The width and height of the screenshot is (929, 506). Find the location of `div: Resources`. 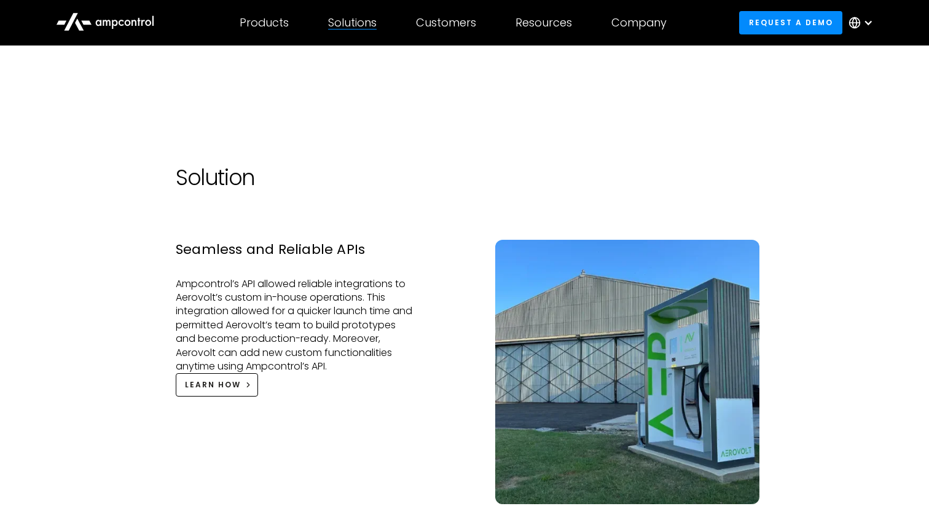

div: Resources is located at coordinates (544, 23).